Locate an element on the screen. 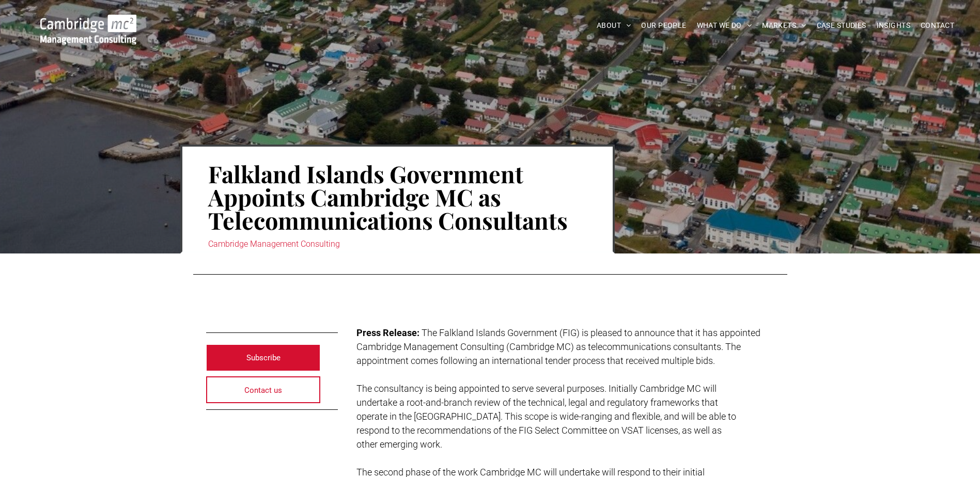 The width and height of the screenshot is (980, 477). h1: Falkland Islands Government Appoints Cambridge MC as Telecommunications Consultants is located at coordinates (397, 197).